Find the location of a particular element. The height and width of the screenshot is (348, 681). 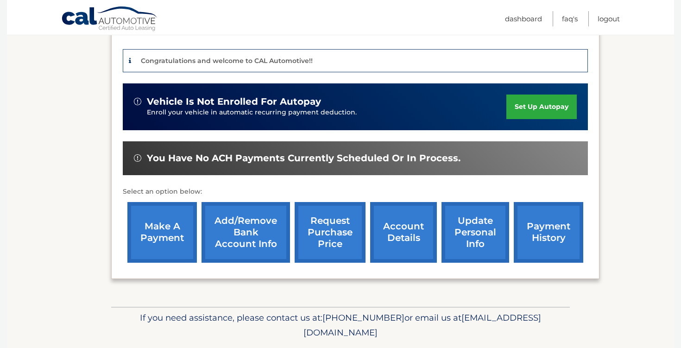

p: If you need assistance, please contact us at: or email us at is located at coordinates (341, 325).